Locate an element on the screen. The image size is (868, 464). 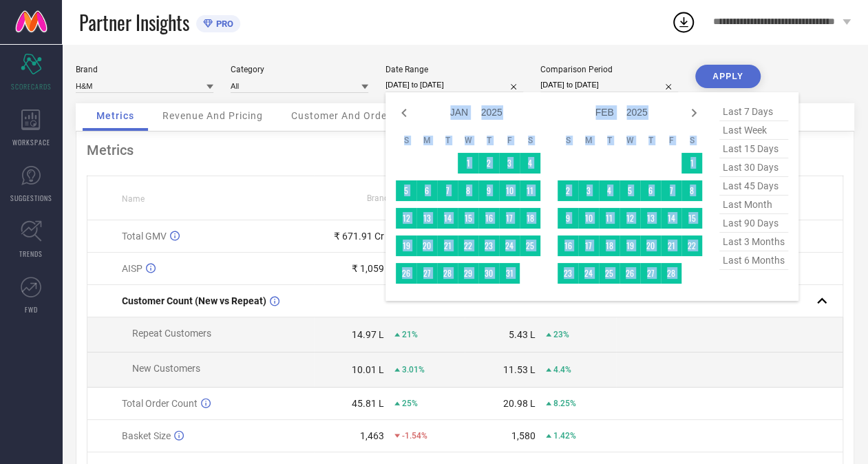
td: Thu Feb 13 2025 is located at coordinates (650, 218).